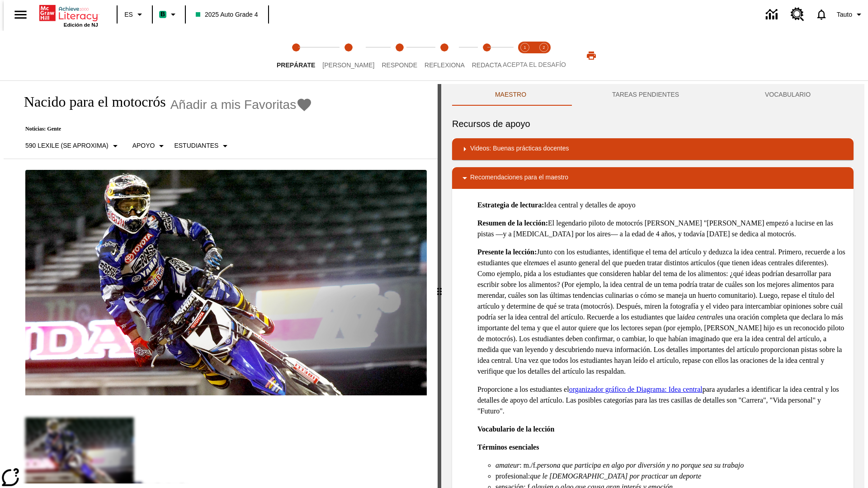 The image size is (868, 488). What do you see at coordinates (144, 145) in the screenshot?
I see `p: Apoyo` at bounding box center [144, 145].